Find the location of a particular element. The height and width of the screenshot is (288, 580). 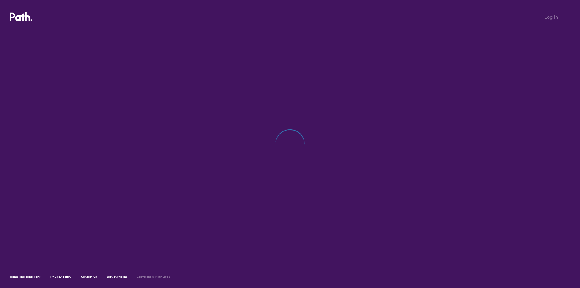

span: Log in is located at coordinates (551, 17).